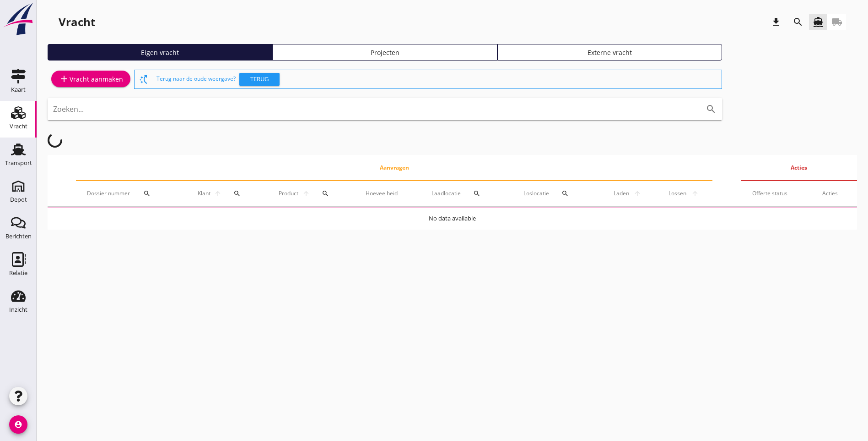 The width and height of the screenshot is (868, 441). Describe the element at coordinates (677, 193) in the screenshot. I see `span: Lossen` at that location.